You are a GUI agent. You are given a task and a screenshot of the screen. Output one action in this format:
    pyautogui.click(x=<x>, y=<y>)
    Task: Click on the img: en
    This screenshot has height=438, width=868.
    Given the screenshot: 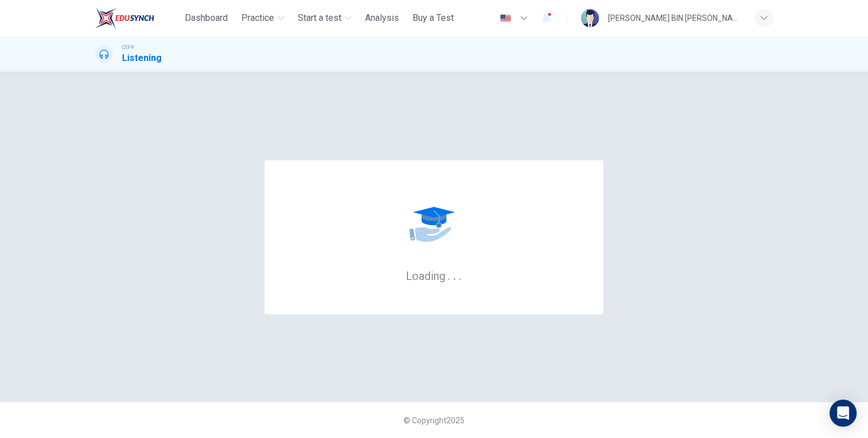 What is the action you would take?
    pyautogui.click(x=505, y=18)
    